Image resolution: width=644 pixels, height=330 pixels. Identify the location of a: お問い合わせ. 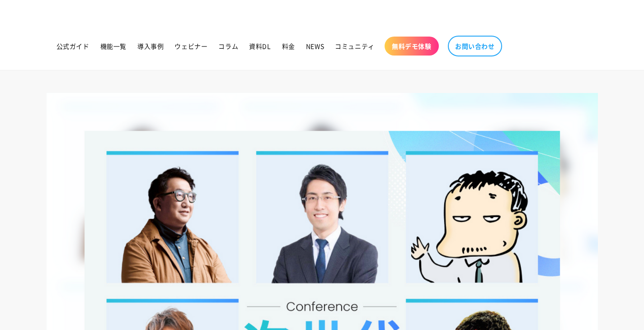
(475, 46).